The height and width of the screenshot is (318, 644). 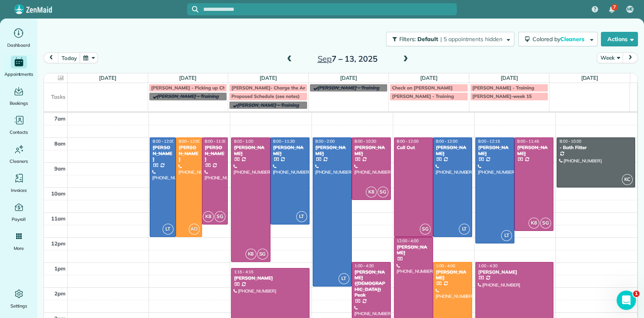 I want to click on a: Bookings, so click(x=18, y=96).